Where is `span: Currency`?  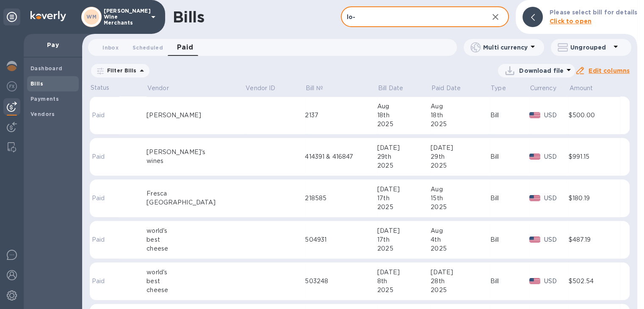 span: Currency is located at coordinates (543, 88).